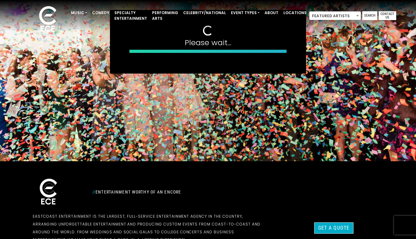 The height and width of the screenshot is (239, 416). I want to click on a: Celebrity/National, so click(204, 13).